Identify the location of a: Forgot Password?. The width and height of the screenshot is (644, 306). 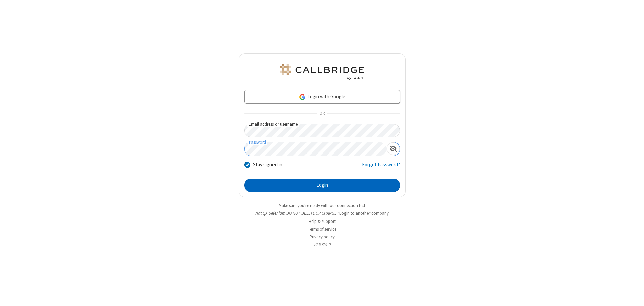
(381, 167).